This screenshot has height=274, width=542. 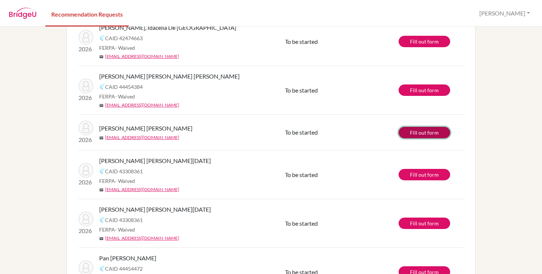 What do you see at coordinates (86, 86) in the screenshot?
I see `img: Rodriguez Fernandez, Camilla Alexandra` at bounding box center [86, 86].